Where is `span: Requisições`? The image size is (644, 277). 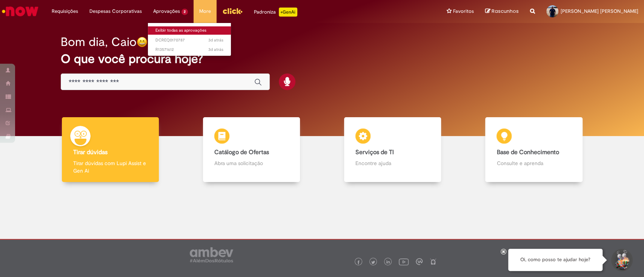
span: Requisições is located at coordinates (65, 11).